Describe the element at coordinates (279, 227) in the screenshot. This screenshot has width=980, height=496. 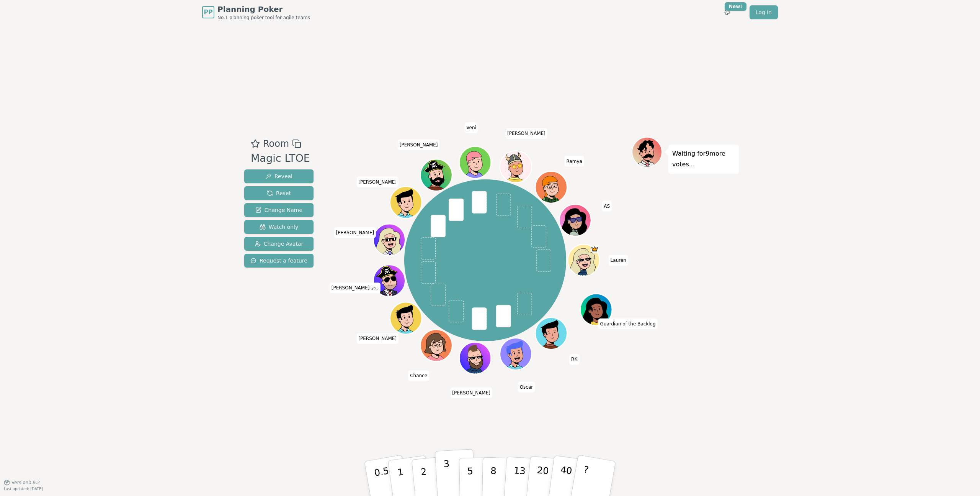
I see `button: Watch only` at that location.